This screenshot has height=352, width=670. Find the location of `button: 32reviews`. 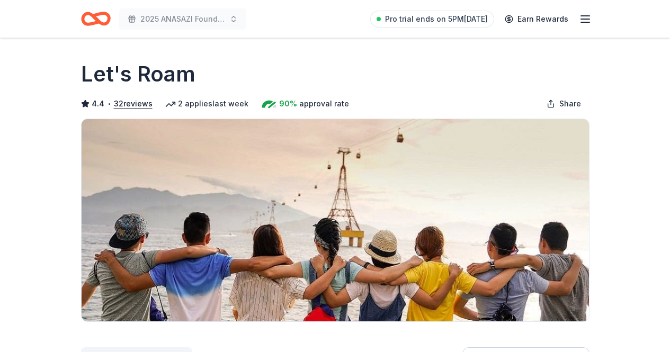

button: 32reviews is located at coordinates (133, 104).